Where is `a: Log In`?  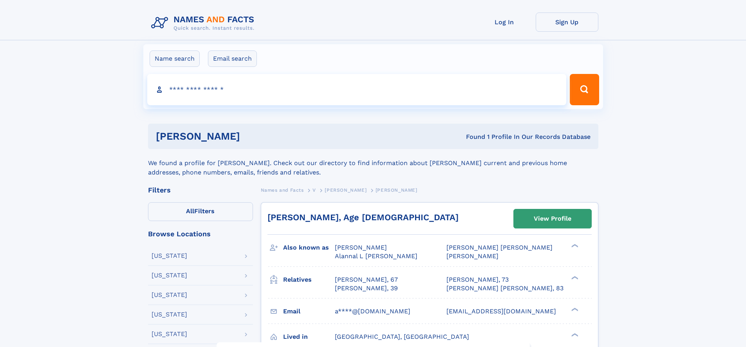
a: Log In is located at coordinates (504, 22).